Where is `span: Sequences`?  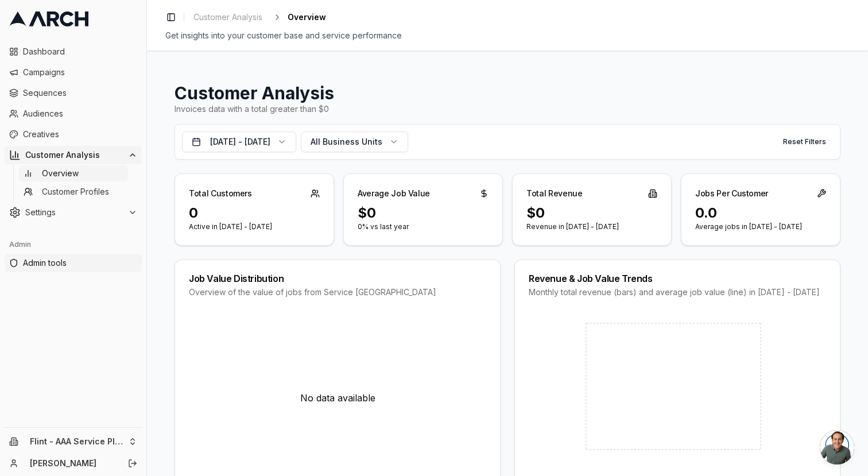
span: Sequences is located at coordinates (80, 93).